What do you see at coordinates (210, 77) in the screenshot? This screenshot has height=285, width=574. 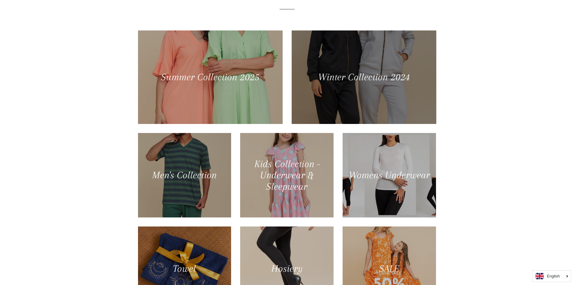 I see `a: Summer Collection 2025` at bounding box center [210, 77].